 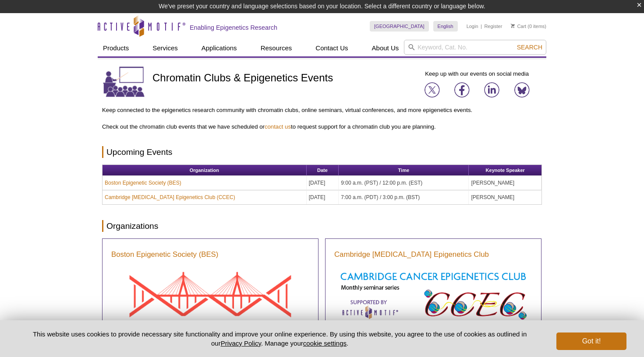 What do you see at coordinates (513, 26) in the screenshot?
I see `img: Your Cart` at bounding box center [513, 26].